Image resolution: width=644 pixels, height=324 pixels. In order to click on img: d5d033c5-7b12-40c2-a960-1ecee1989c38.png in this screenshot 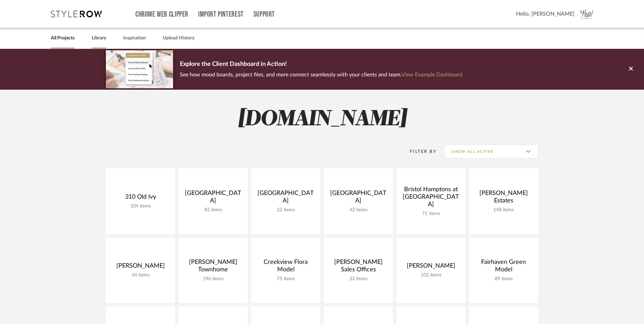, I will do `click(139, 69)`.